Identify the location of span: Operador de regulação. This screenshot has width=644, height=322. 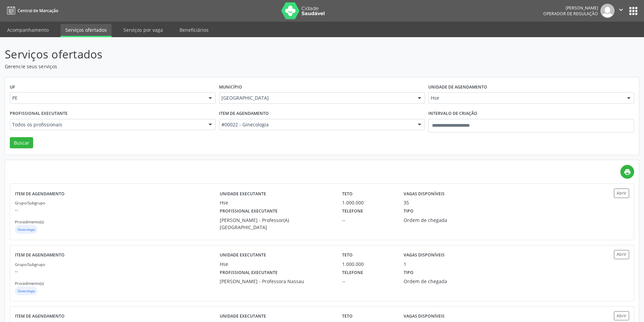
(570, 13).